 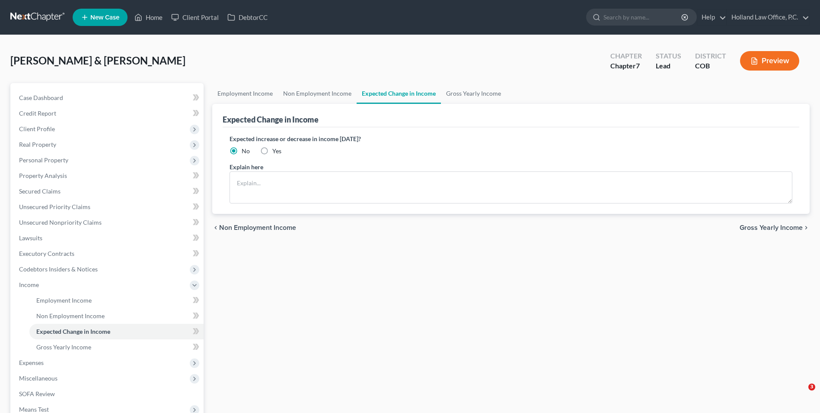 I want to click on button: Gross Yearly Income chevron_right, so click(x=775, y=227).